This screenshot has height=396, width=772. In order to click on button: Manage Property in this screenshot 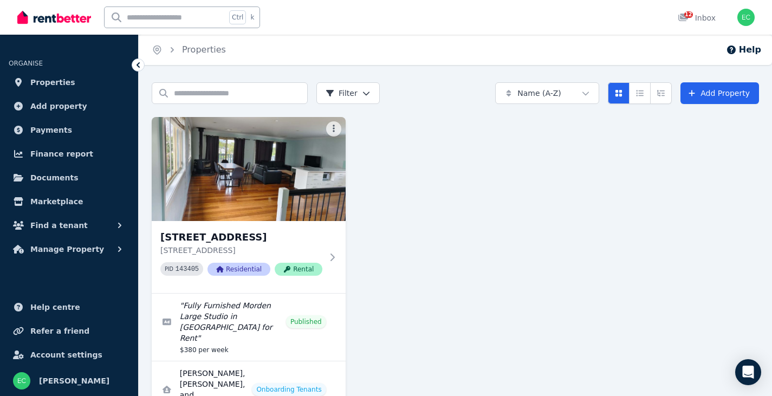, I will do `click(69, 249)`.